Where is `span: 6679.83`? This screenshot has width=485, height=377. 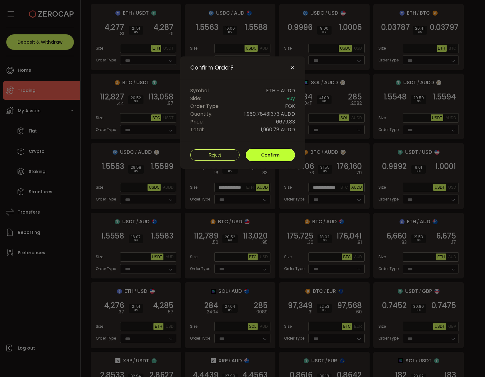
span: 6679.83 is located at coordinates (286, 122).